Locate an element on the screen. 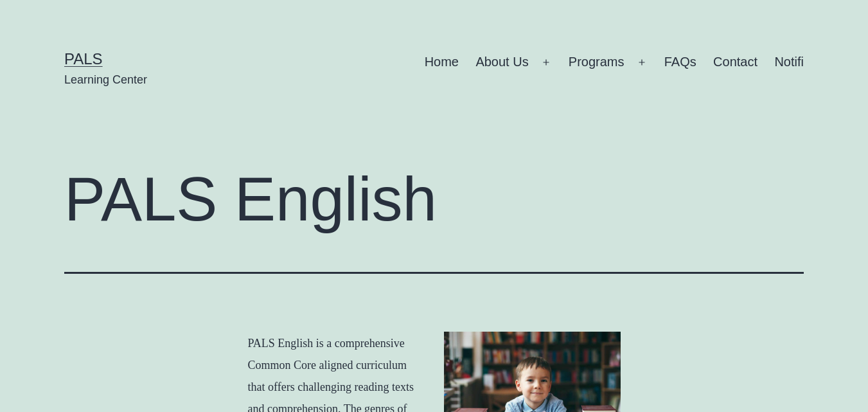  a: Notifi is located at coordinates (789, 62).